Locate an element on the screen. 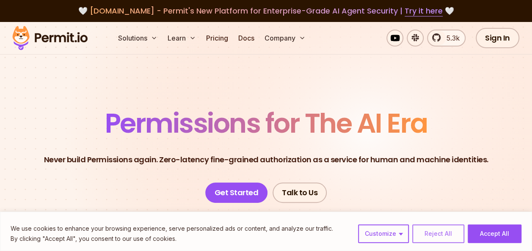 The image size is (532, 251). span: 5.3k is located at coordinates (450, 38).